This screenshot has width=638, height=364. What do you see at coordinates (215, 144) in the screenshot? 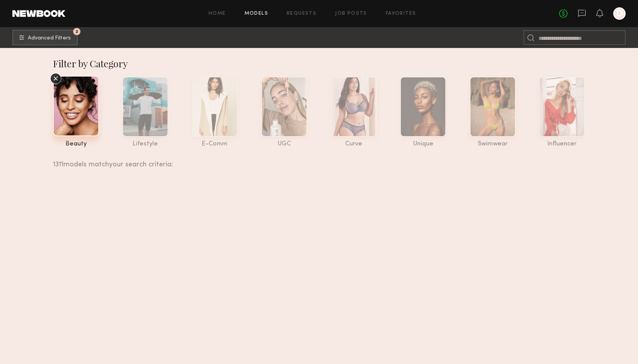
I see `div: e-comm` at bounding box center [215, 144].